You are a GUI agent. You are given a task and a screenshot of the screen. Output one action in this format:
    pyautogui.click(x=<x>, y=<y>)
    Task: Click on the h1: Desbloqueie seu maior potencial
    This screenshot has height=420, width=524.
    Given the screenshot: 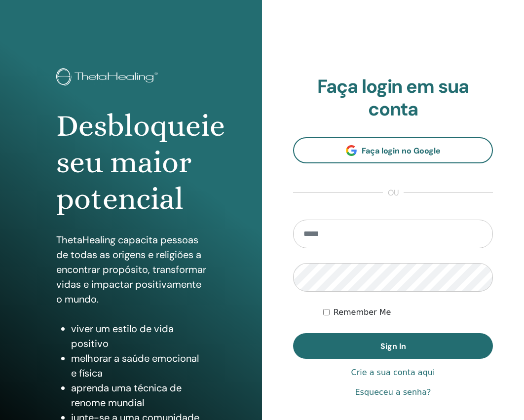 What is the action you would take?
    pyautogui.click(x=132, y=163)
    